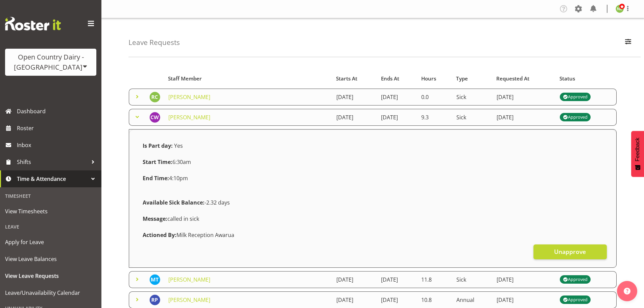  What do you see at coordinates (166, 178) in the screenshot?
I see `span: 4:10pm` at bounding box center [166, 178].